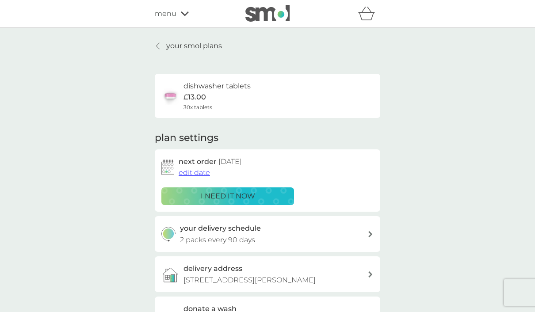 Image resolution: width=535 pixels, height=312 pixels. I want to click on h3: delivery address, so click(213, 269).